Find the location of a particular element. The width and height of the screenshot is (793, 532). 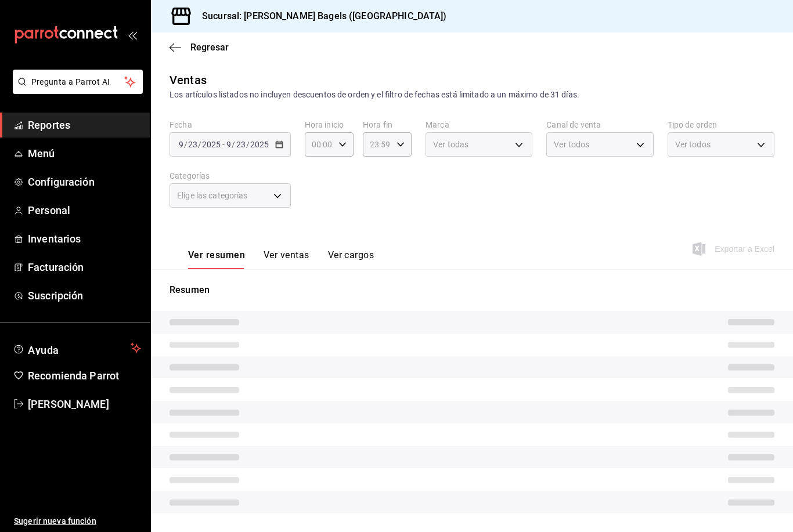

div: Los artículos listados no incluyen descuentos de orden y el filtro de fechas está limitado a un m... is located at coordinates (472, 95).